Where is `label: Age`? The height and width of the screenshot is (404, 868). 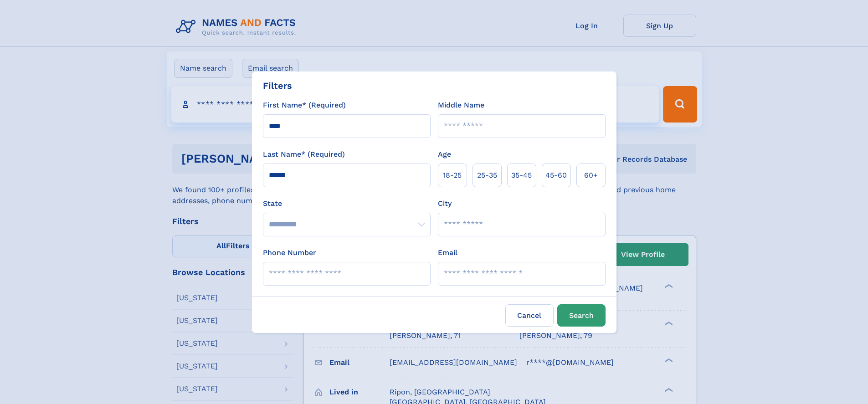
label: Age is located at coordinates (444, 154).